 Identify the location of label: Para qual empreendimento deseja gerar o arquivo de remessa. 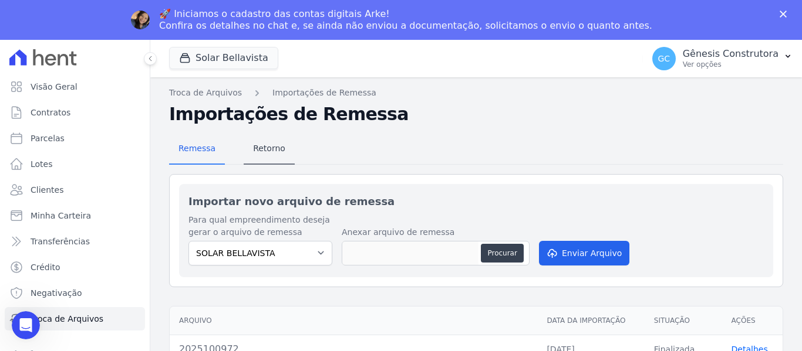
(260, 226).